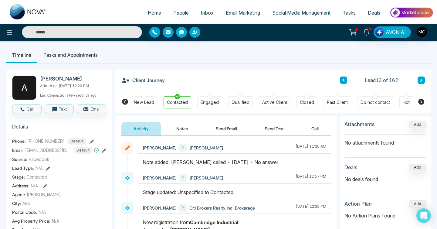  I want to click on div: Past Client, so click(337, 102).